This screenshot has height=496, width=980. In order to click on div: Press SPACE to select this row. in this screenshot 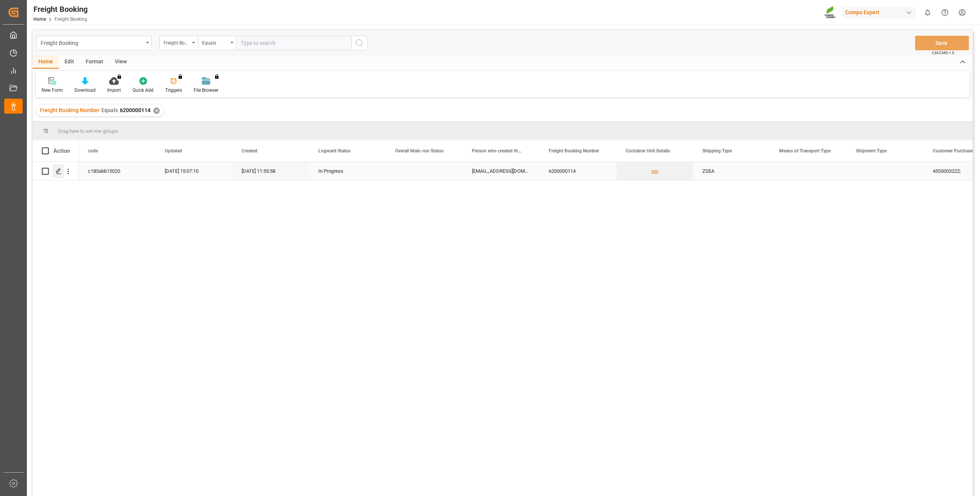, I will do `click(56, 171)`.